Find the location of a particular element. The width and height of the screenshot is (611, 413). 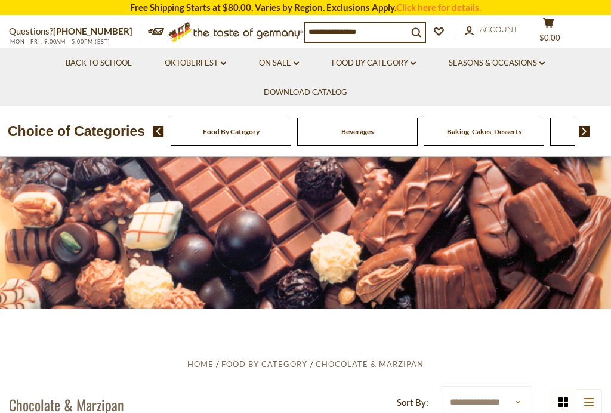

span: Account is located at coordinates (499, 29).